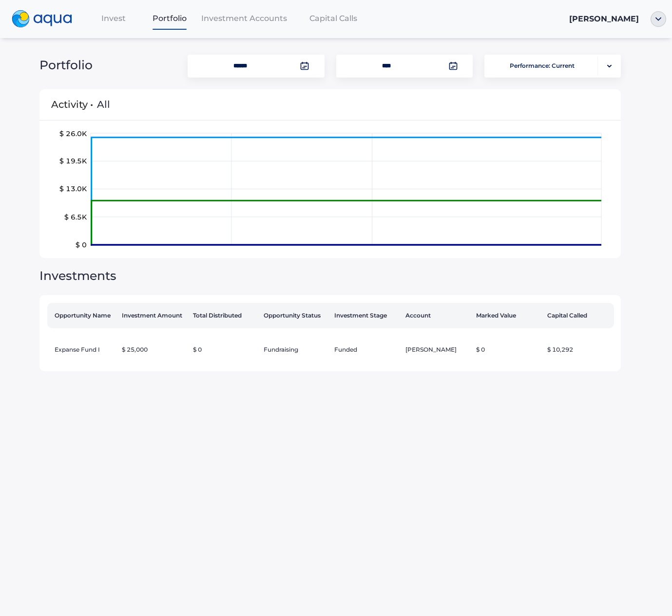  Describe the element at coordinates (81, 245) in the screenshot. I see `tspan: $ 0` at that location.